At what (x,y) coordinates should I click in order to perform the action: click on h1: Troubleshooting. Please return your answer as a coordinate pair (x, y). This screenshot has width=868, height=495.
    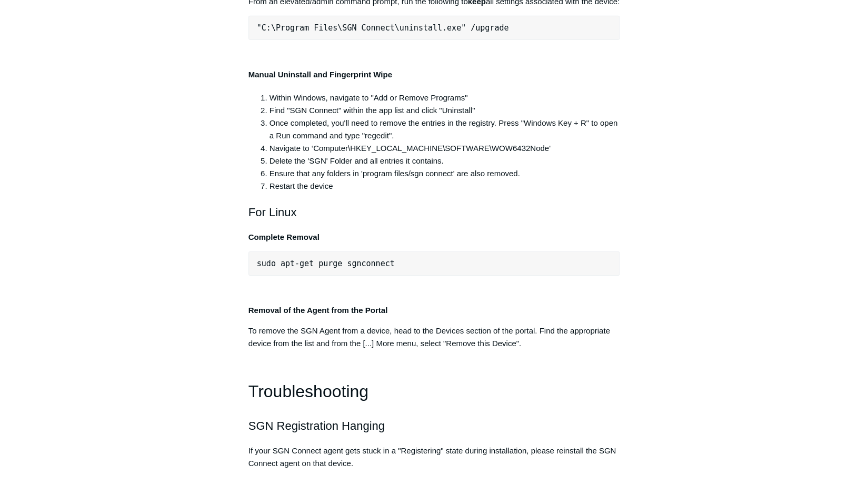
    Looking at the image, I should click on (434, 391).